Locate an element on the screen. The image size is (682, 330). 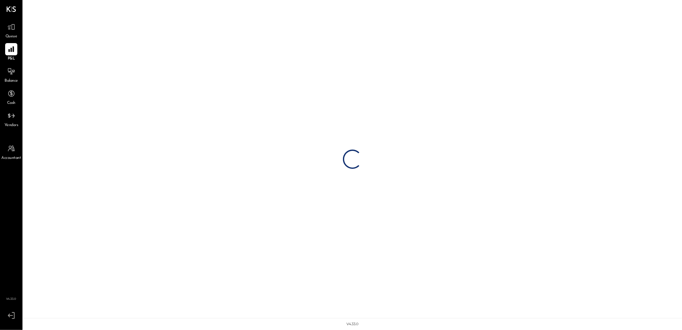
span: Balance is located at coordinates (11, 81).